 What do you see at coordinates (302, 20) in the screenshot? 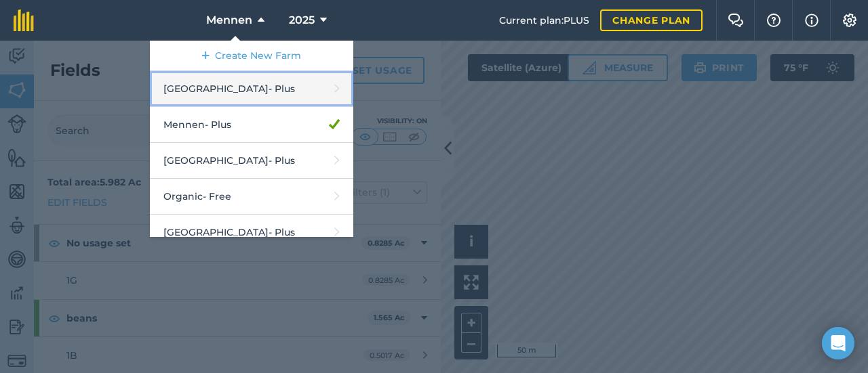
I see `span: 2025` at bounding box center [302, 20].